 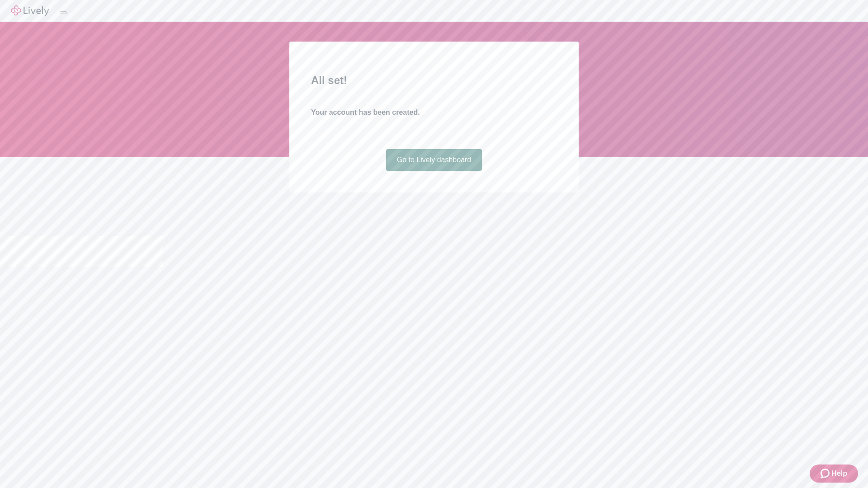 What do you see at coordinates (434, 80) in the screenshot?
I see `h2: All set!` at bounding box center [434, 80].